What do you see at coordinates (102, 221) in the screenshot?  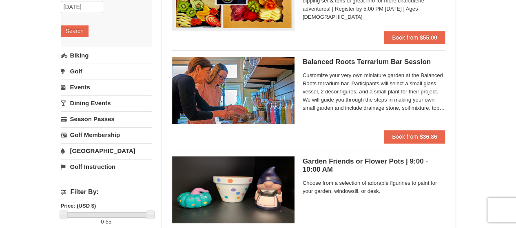 I see `span: 0` at bounding box center [102, 221].